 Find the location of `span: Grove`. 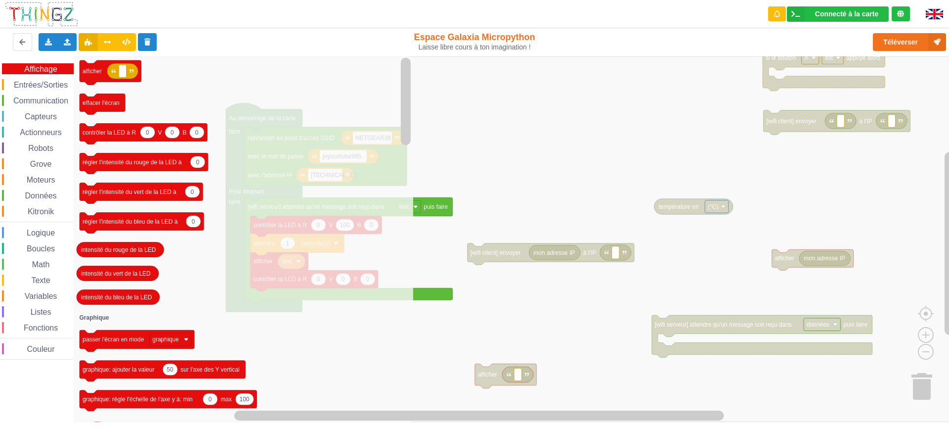

span: Grove is located at coordinates (41, 164).